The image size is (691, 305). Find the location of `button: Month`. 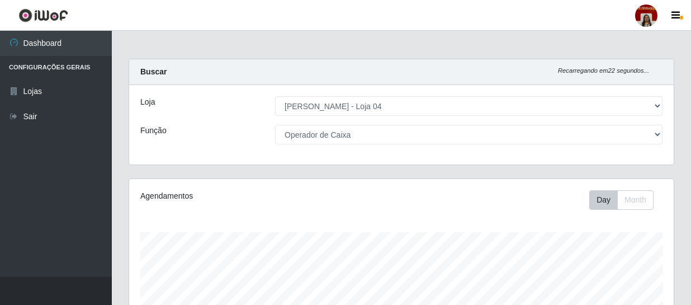

button: Month is located at coordinates (635, 200).